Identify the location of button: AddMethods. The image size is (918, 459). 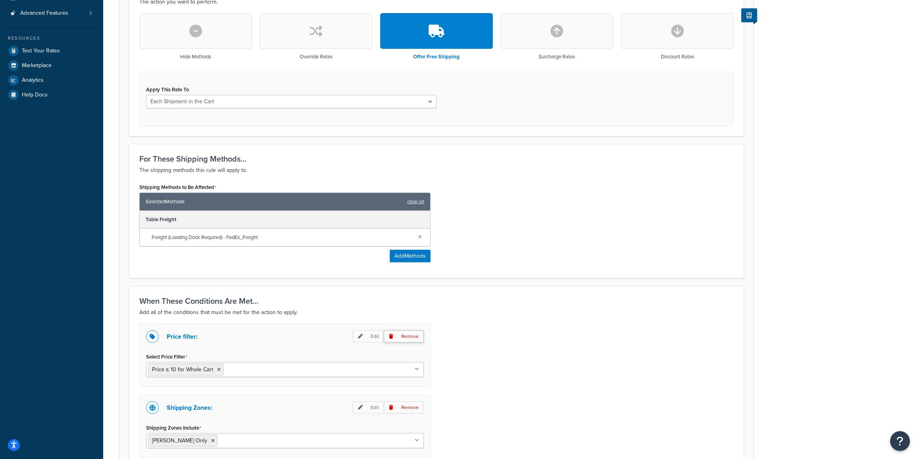
(410, 256).